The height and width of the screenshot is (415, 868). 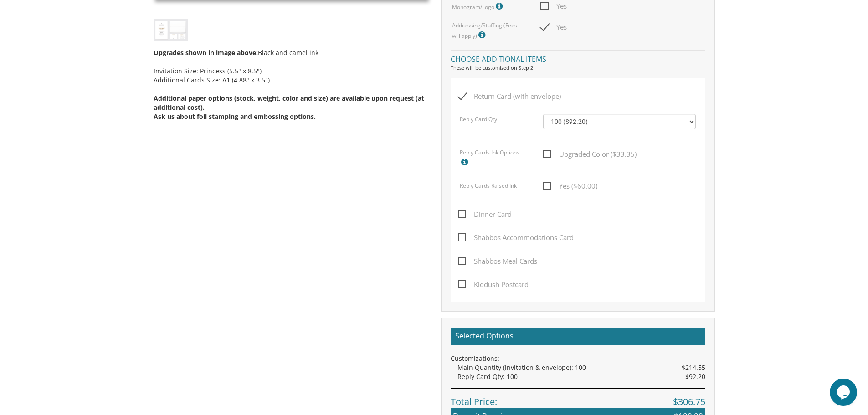 What do you see at coordinates (495, 160) in the screenshot?
I see `label: Reply Cards Ink Options` at bounding box center [495, 160].